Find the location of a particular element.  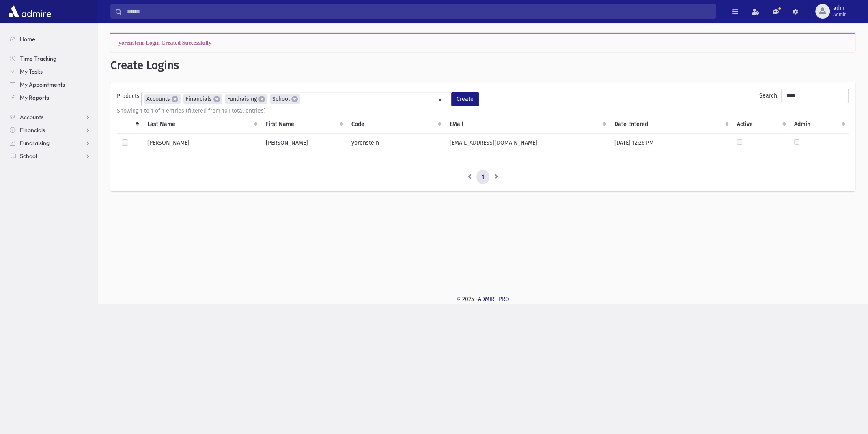

a: Financials is located at coordinates (50, 130).